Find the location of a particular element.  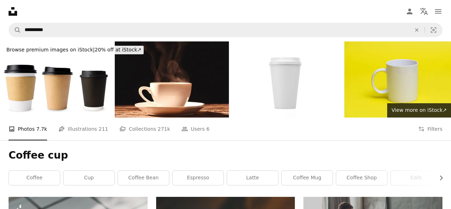

a: Illustrations 211 is located at coordinates (83, 129).